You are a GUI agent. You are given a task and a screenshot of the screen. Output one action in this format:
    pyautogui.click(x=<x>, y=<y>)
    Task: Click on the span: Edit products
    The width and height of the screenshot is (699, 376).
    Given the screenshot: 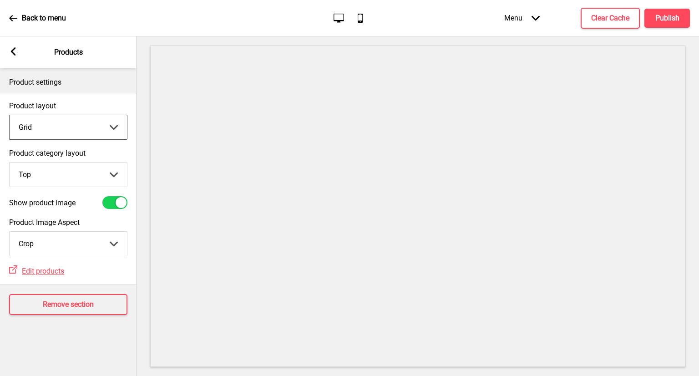 What is the action you would take?
    pyautogui.click(x=43, y=271)
    